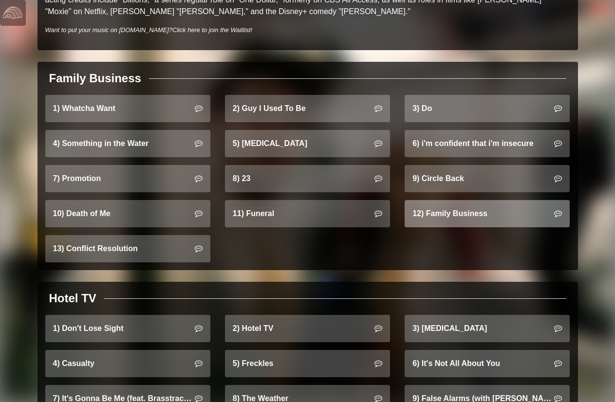 The height and width of the screenshot is (402, 615). What do you see at coordinates (127, 214) in the screenshot?
I see `a: 10) Death of Me` at bounding box center [127, 214].